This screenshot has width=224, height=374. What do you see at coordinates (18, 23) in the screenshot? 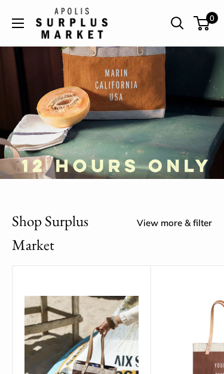
I see `button: Open menu` at bounding box center [18, 23].